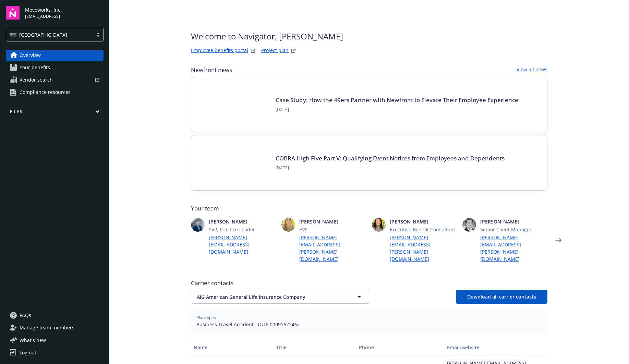 Image resolution: width=629 pixels, height=364 pixels. Describe the element at coordinates (212, 70) in the screenshot. I see `span: Newfront news` at that location.